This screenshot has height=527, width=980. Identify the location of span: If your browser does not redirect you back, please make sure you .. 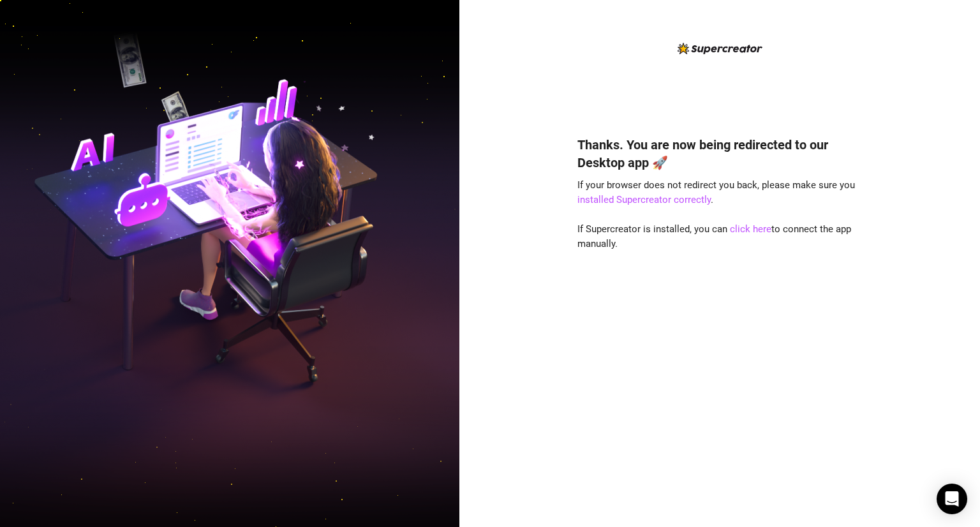
(716, 192).